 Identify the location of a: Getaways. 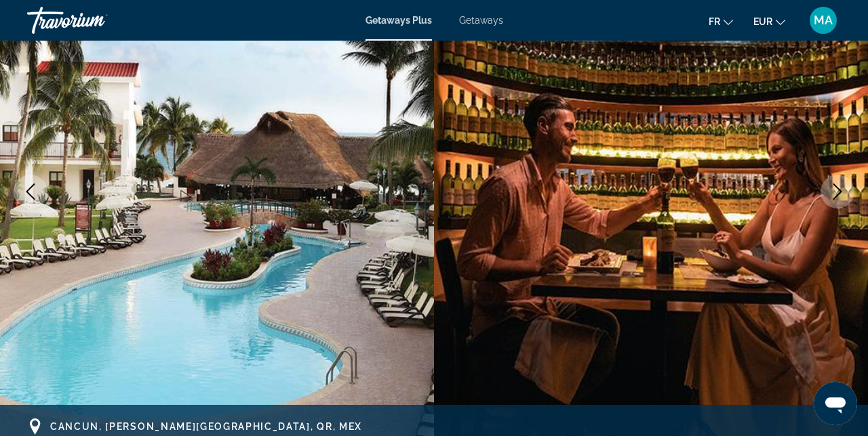
(481, 20).